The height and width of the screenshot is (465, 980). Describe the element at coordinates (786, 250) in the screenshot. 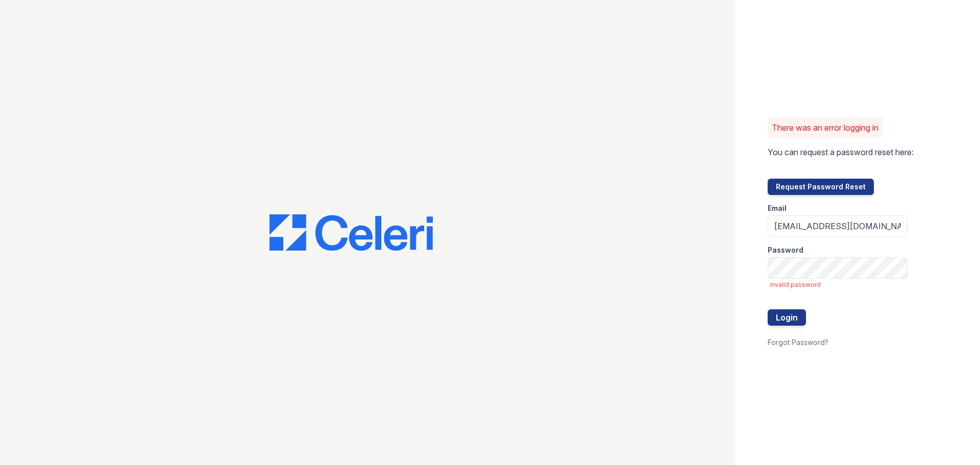

I see `label: Password` at that location.